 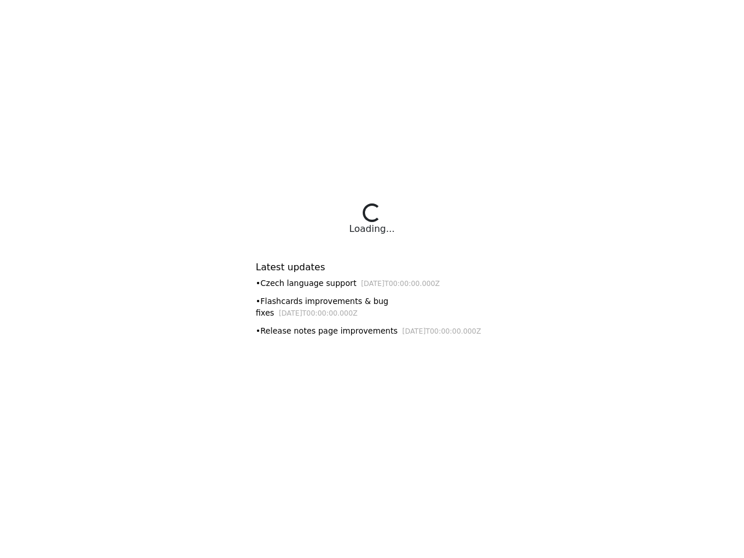 I want to click on h6: Latest updates, so click(x=372, y=267).